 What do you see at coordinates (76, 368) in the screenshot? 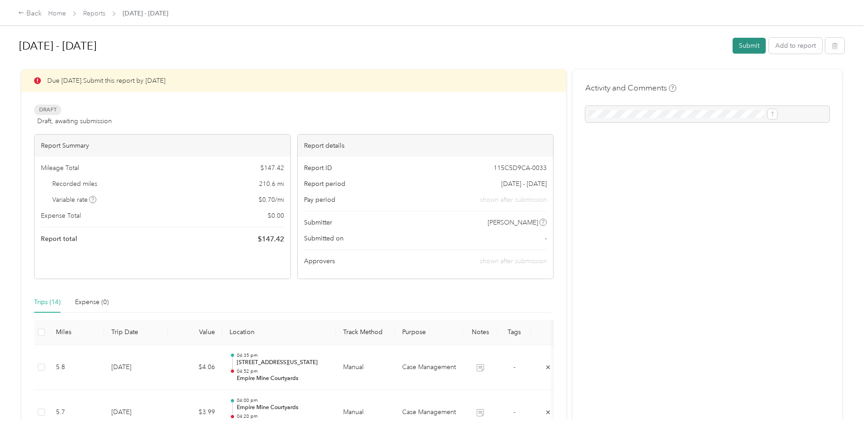
I see `td: 5.8` at bounding box center [76, 368].